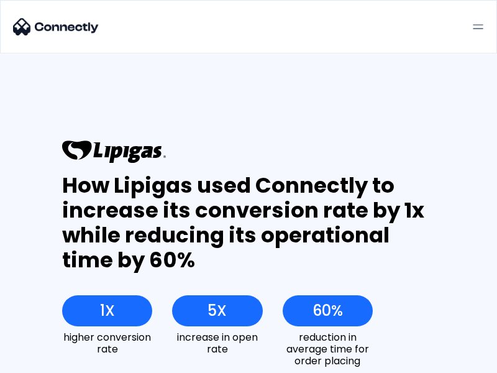 Image resolution: width=497 pixels, height=373 pixels. I want to click on div: How Lipigas used Connectly to increase its conversion rate by 1x while reducing its operational t..., so click(248, 222).